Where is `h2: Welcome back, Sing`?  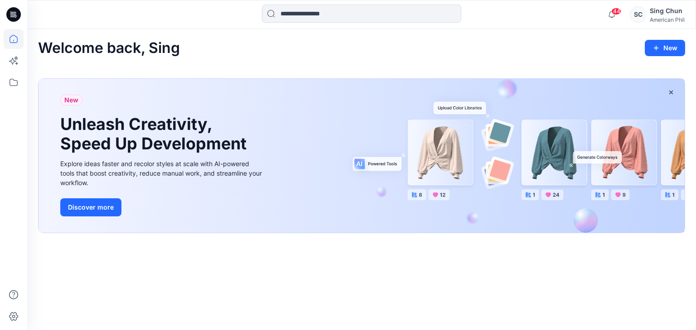
h2: Welcome back, Sing is located at coordinates (109, 48).